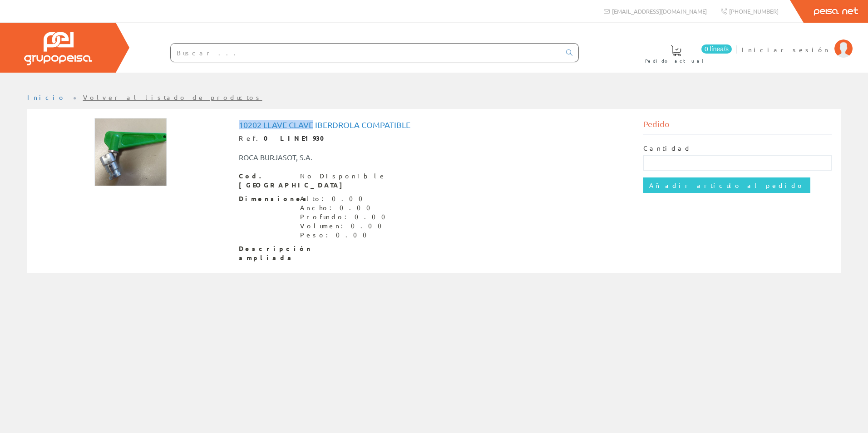 This screenshot has height=433, width=868. What do you see at coordinates (266, 199) in the screenshot?
I see `span: Dimensiones` at bounding box center [266, 199].